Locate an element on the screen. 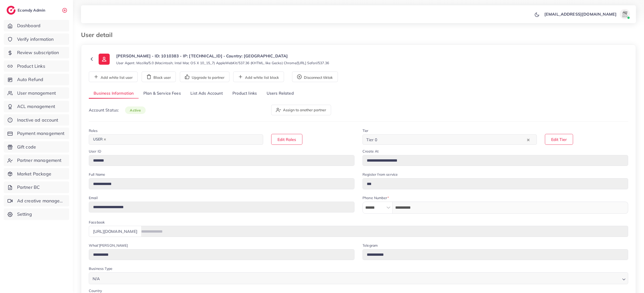 Image resolution: width=644 pixels, height=293 pixels. a: ACL management is located at coordinates (36, 106).